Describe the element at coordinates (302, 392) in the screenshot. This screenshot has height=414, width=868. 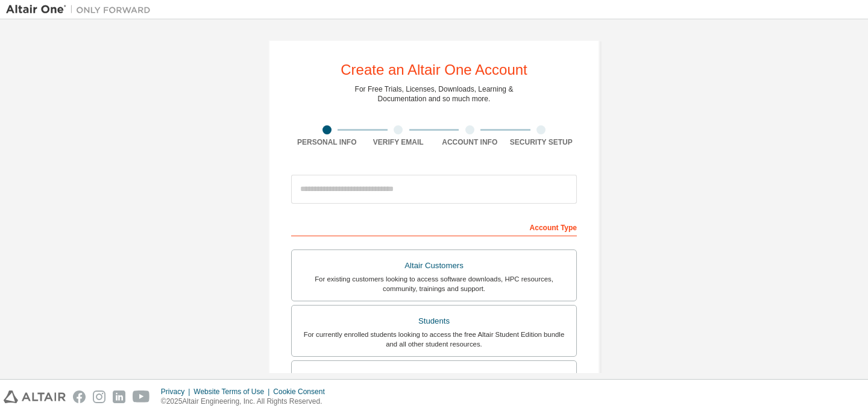
I see `div: Cookie Consent` at that location.